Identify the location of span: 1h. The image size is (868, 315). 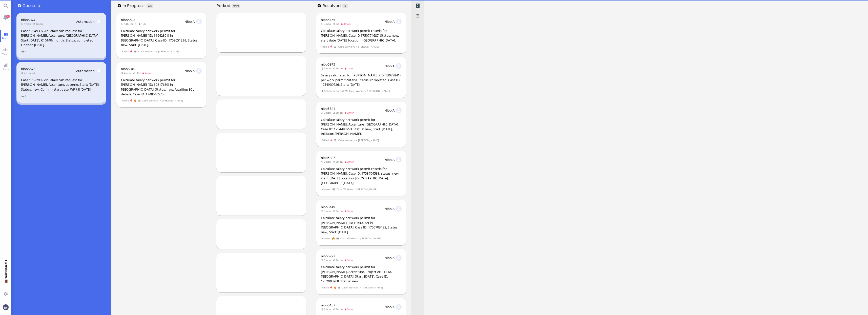
(134, 24).